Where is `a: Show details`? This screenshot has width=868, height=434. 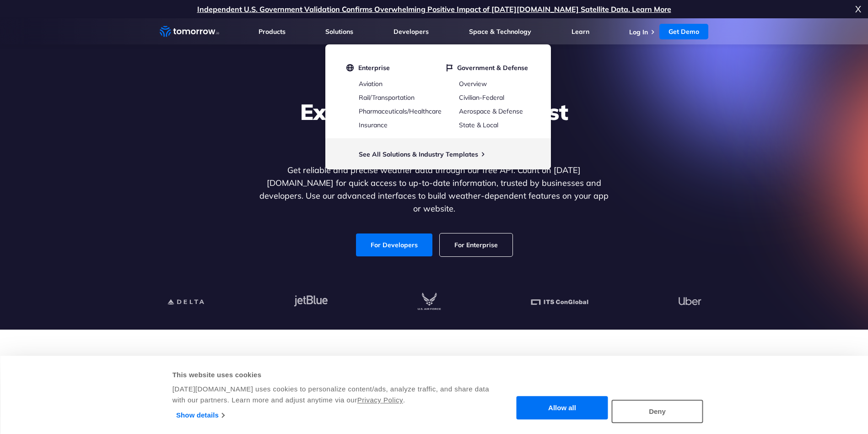
a: Show details is located at coordinates (200, 416).